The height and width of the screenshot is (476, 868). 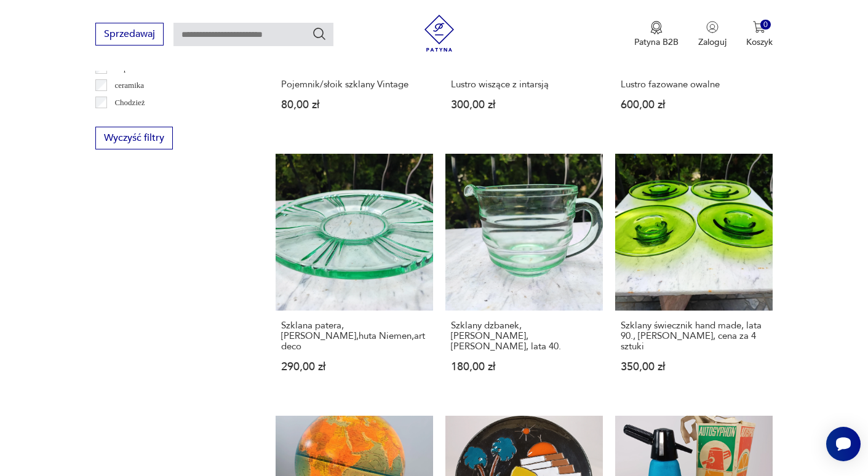 I want to click on a: Szklany świecznik hand made, lata 90., Maria Vinka, cena za 4 sztukiSzklany świecznik hand made, ..., so click(x=694, y=275).